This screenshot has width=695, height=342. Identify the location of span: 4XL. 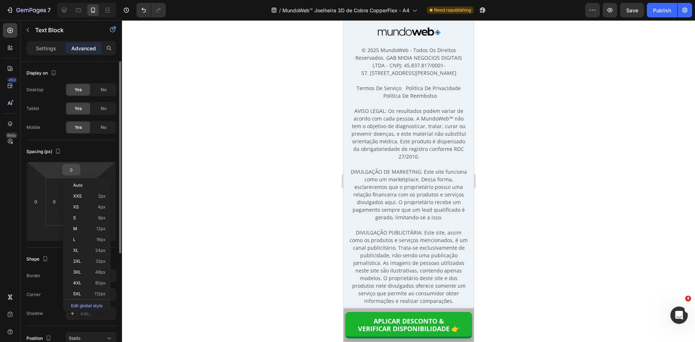
(77, 283).